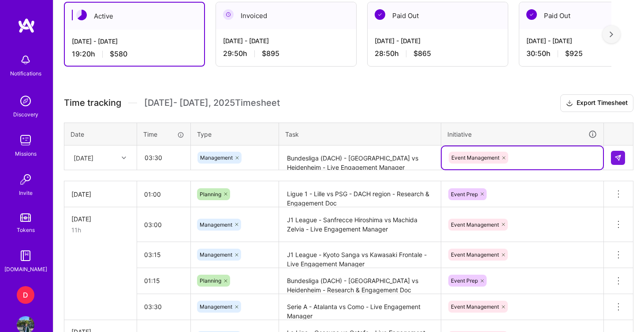  Describe the element at coordinates (618, 158) in the screenshot. I see `img: Submit` at that location.